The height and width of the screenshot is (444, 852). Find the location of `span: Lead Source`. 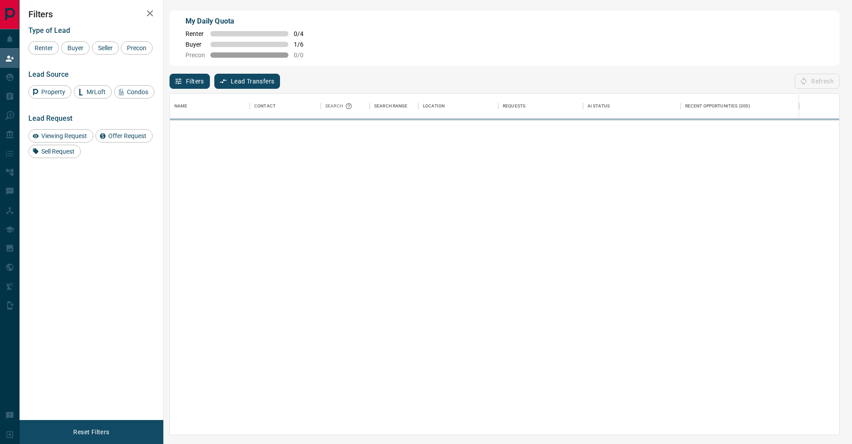

span: Lead Source is located at coordinates (48, 74).